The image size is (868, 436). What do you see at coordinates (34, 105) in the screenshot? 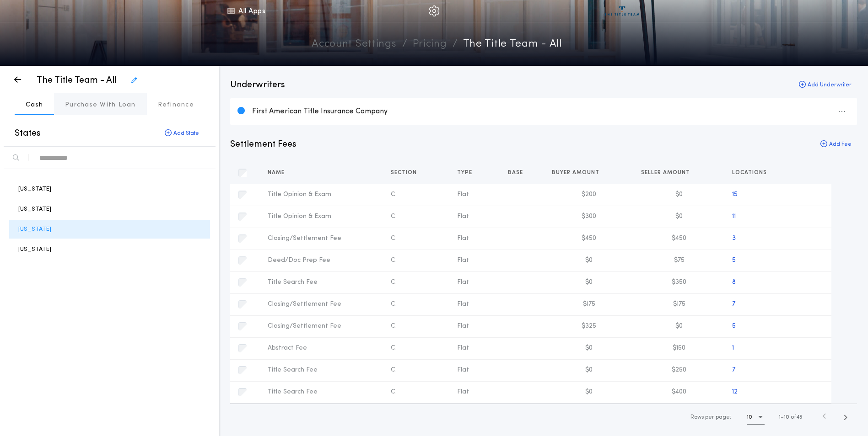
I see `p: Cash` at bounding box center [34, 105].